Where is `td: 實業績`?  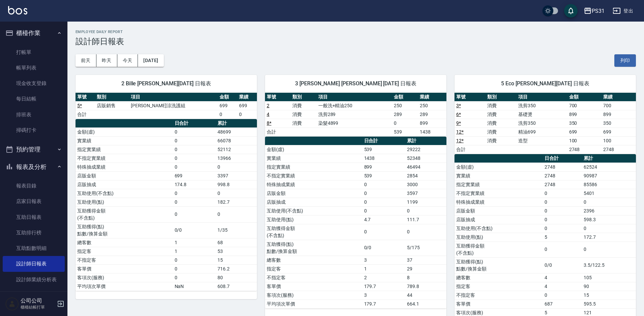 td: 實業績 is located at coordinates (314, 158).